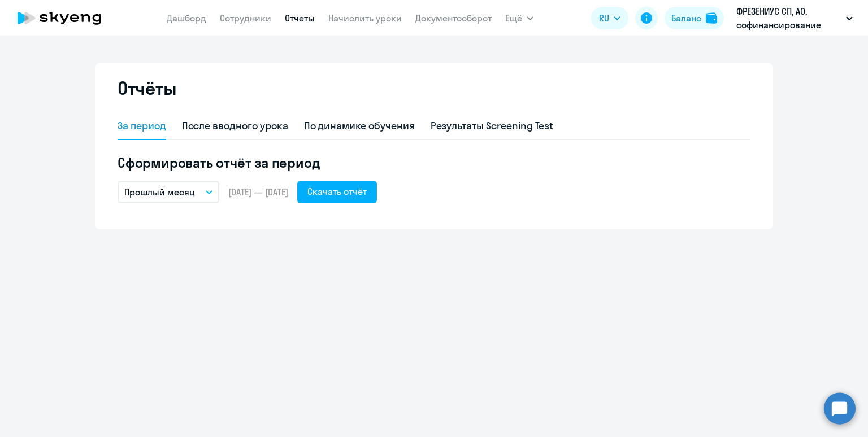 This screenshot has height=437, width=868. Describe the element at coordinates (711, 18) in the screenshot. I see `img: balance` at that location.